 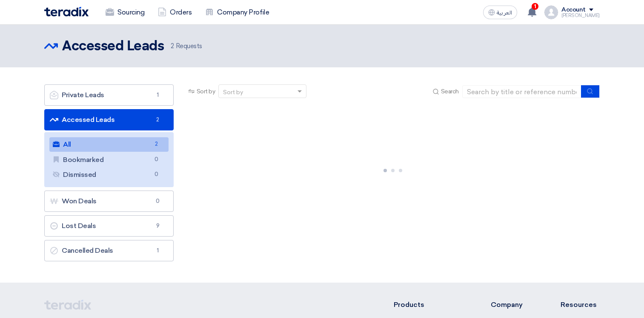 I want to click on a: Sourcing, so click(x=125, y=13).